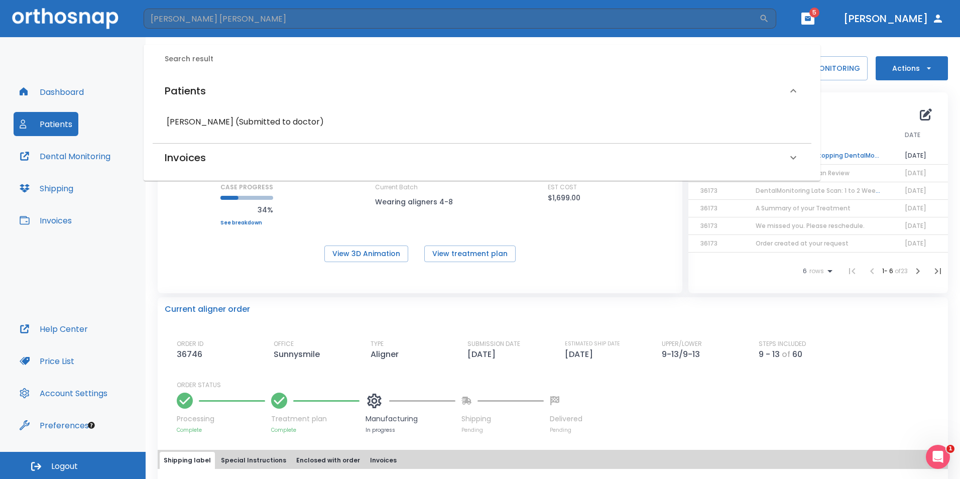  Describe the element at coordinates (802, 243) in the screenshot. I see `span: Order created at your request` at that location.